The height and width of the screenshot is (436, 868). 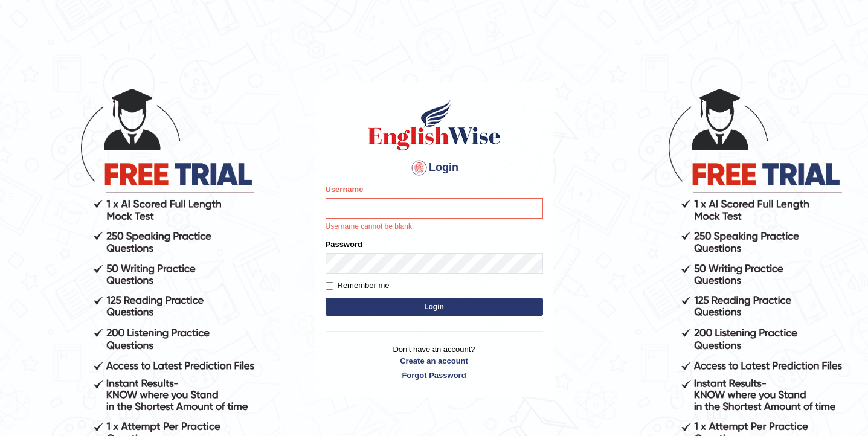 I want to click on p: Username cannot be blank., so click(x=434, y=227).